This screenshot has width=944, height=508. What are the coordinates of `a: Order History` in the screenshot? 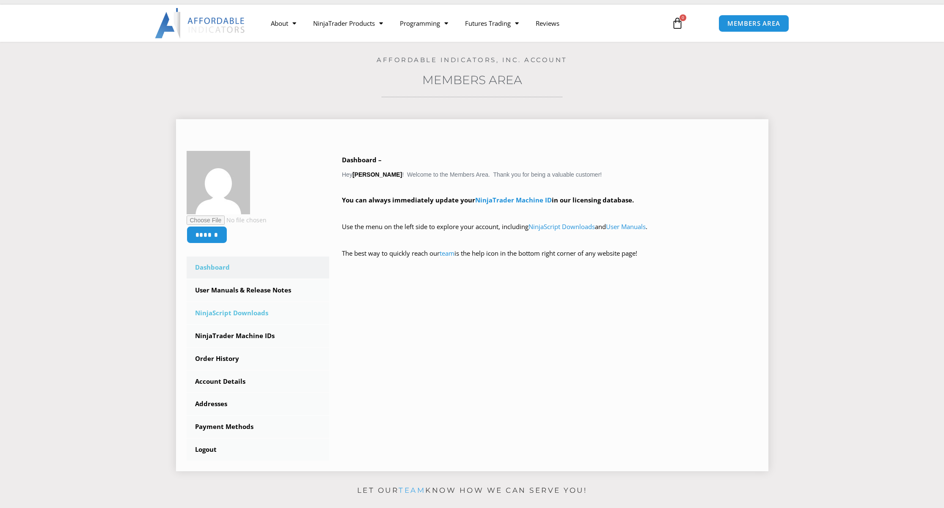 It's located at (258, 359).